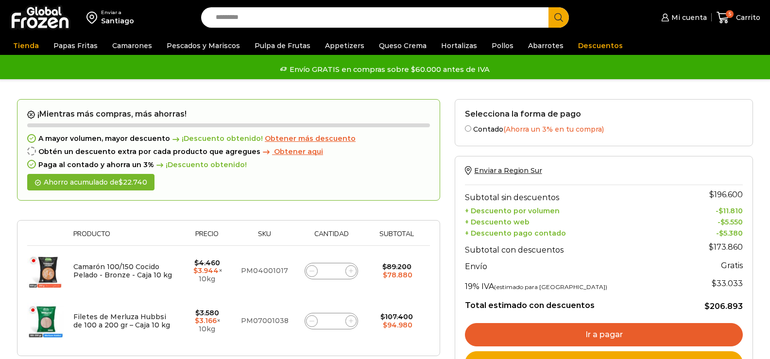  What do you see at coordinates (298, 152) in the screenshot?
I see `span: Obtener aqui` at bounding box center [298, 152].